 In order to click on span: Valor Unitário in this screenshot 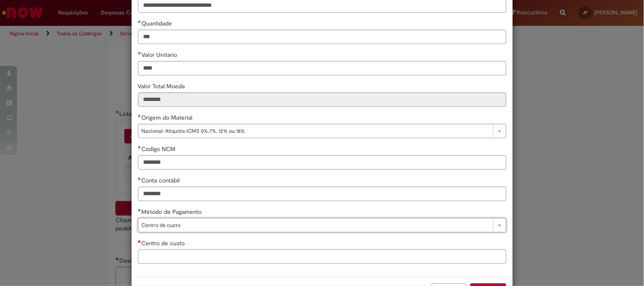, I will do `click(160, 55)`.